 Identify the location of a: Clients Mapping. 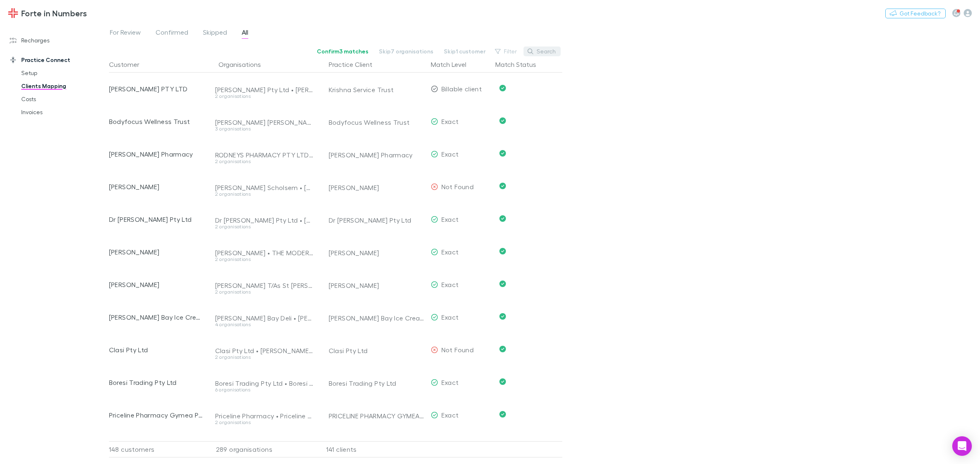
(64, 86).